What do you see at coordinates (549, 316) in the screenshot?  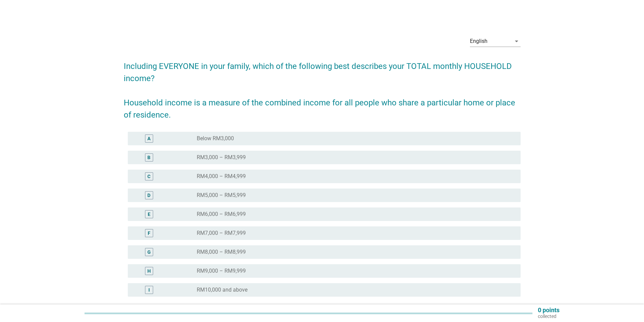 I see `p: collected` at bounding box center [549, 316].